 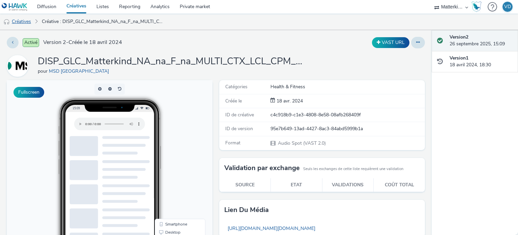 I want to click on small: Seuls les exchanges de cette liste requièrent une validation, so click(x=353, y=169).